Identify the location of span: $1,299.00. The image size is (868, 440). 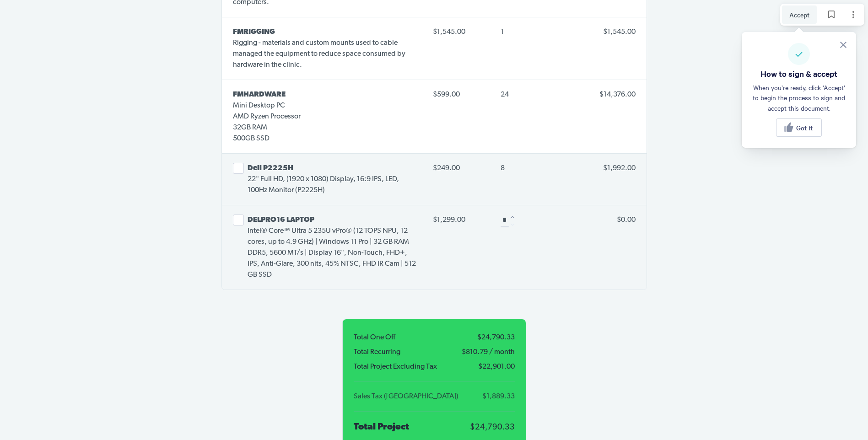
(459, 220).